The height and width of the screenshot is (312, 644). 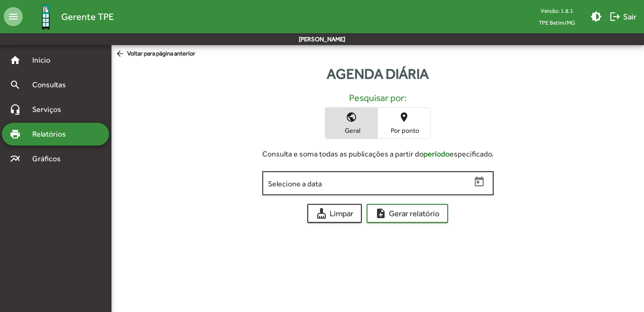 What do you see at coordinates (557, 22) in the screenshot?
I see `span: TPE Betim/MG` at bounding box center [557, 22].